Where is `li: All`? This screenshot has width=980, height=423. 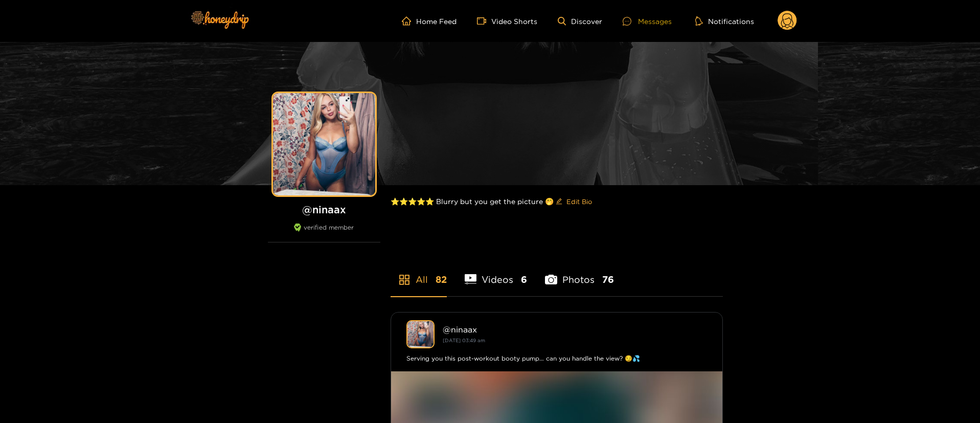
li: All is located at coordinates (419, 273).